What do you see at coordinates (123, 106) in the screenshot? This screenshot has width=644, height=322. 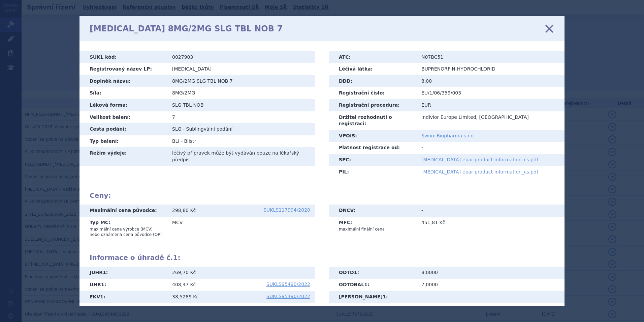 I see `th: Léková forma:` at bounding box center [123, 106].